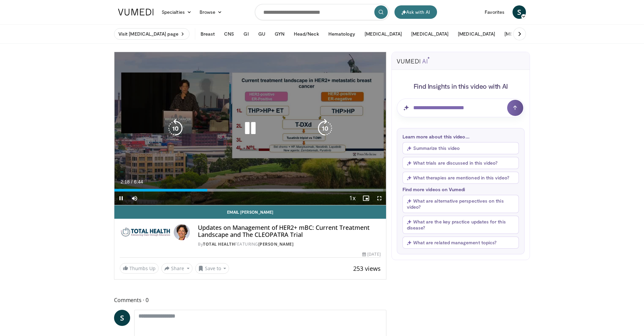 The height and width of the screenshot is (336, 644). I want to click on a: Total Health, so click(219, 243).